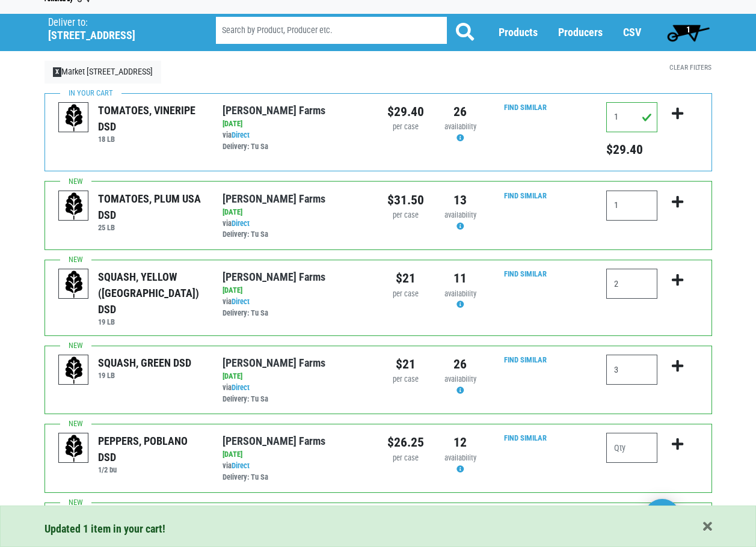 The height and width of the screenshot is (547, 756). What do you see at coordinates (151, 207) in the screenshot?
I see `div: TOMATOES, PLUM USA DSD` at bounding box center [151, 207].